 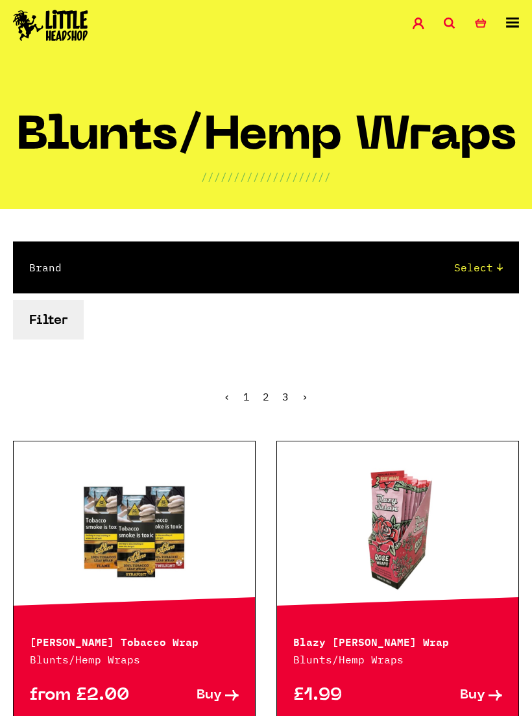 What do you see at coordinates (247, 396) in the screenshot?
I see `span: 1` at bounding box center [247, 396].